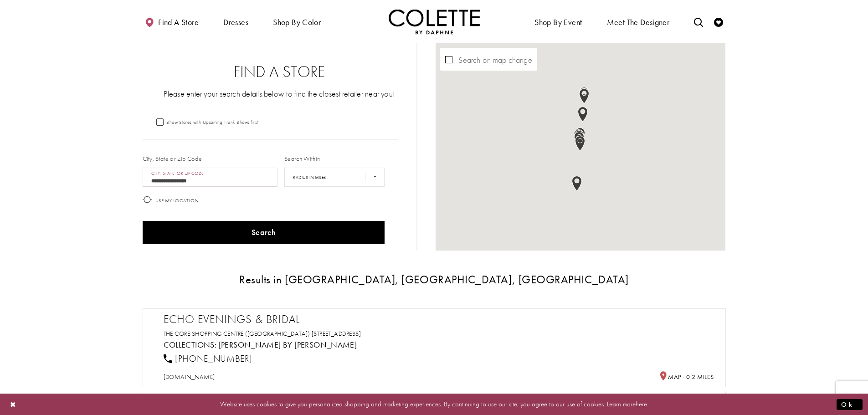 The width and height of the screenshot is (868, 415). What do you see at coordinates (639, 22) in the screenshot?
I see `span: Meet the designer` at bounding box center [639, 22].